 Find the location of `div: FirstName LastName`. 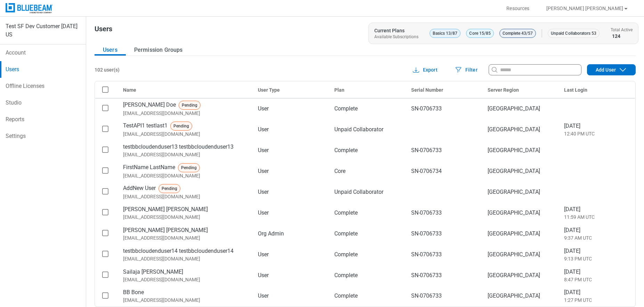

div: FirstName LastName is located at coordinates (185, 168).